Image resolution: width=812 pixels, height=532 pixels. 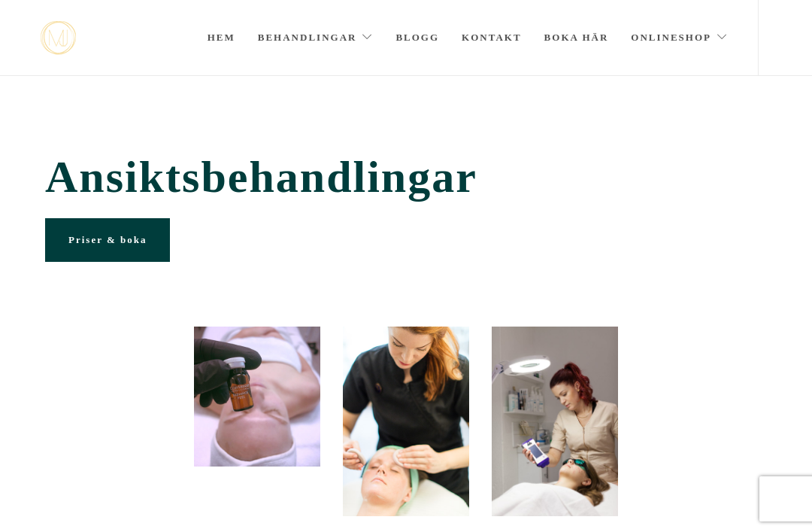 I want to click on img: 20200316_113429315_iOS, so click(x=257, y=397).